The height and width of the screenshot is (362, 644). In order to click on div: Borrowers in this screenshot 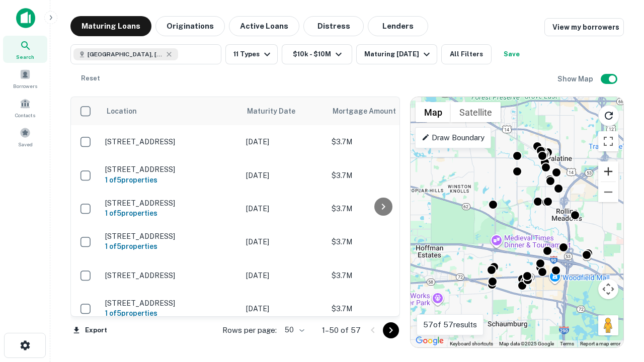, I will do `click(25, 79)`.